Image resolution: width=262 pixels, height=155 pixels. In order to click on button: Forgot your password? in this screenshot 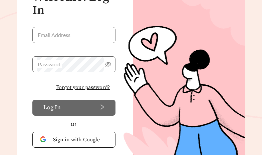, I will do `click(83, 87)`.